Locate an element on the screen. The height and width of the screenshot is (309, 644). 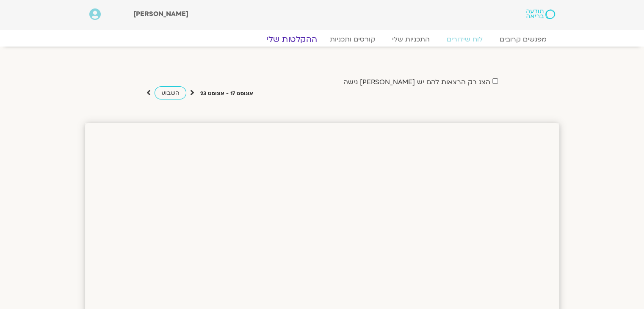
nav: Menu is located at coordinates (322, 40).